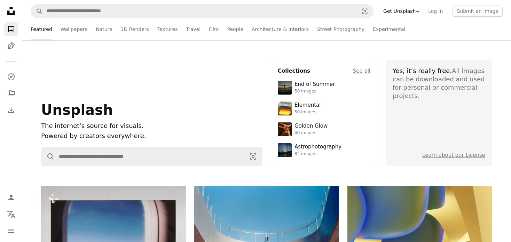 The height and width of the screenshot is (242, 511). Describe the element at coordinates (280, 29) in the screenshot. I see `a: Architecture & Interiors` at that location.